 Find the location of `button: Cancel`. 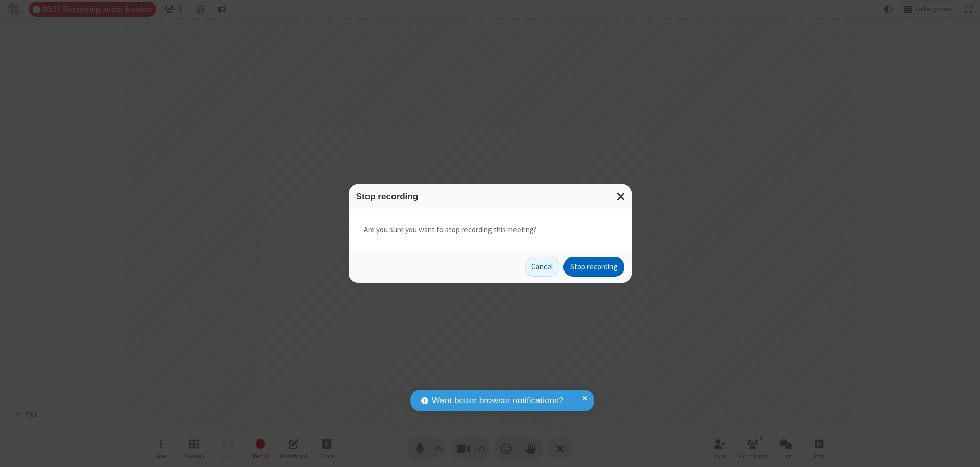

button: Cancel is located at coordinates (542, 267).